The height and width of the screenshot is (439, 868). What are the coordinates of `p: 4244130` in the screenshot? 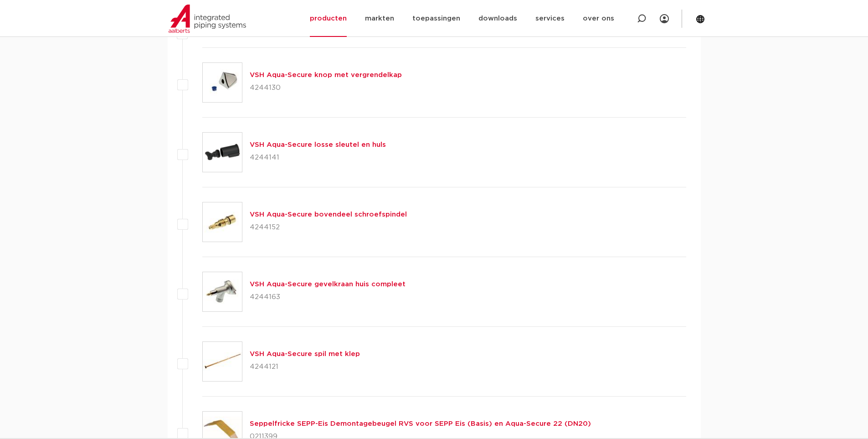 It's located at (326, 88).